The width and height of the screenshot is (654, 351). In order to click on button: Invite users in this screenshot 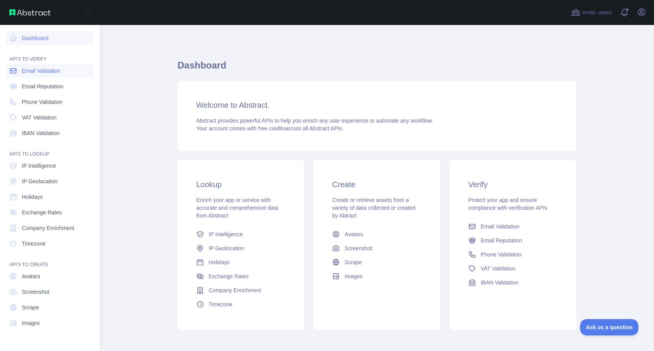, I will do `click(591, 12)`.